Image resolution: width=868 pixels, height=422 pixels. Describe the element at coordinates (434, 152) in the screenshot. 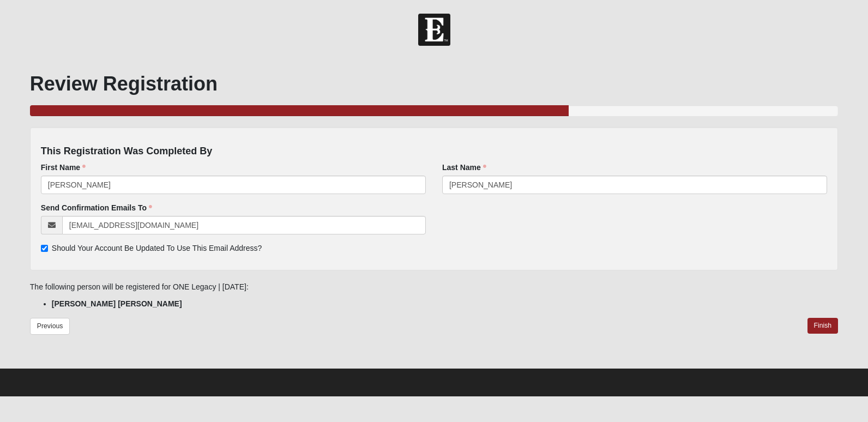

I see `h4: This Registration Was Completed By` at that location.